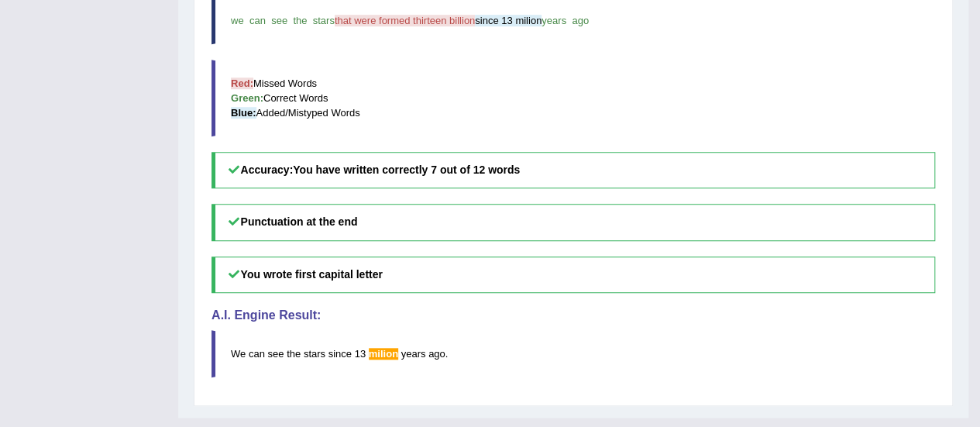 This screenshot has height=427, width=980. I want to click on h5: Punctuation at the end, so click(574, 222).